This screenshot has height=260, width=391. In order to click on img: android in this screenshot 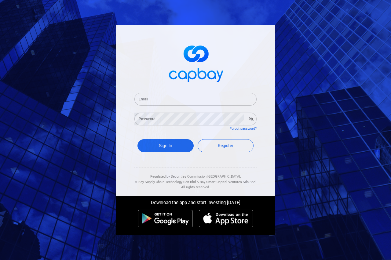, I will do `click(165, 219)`.